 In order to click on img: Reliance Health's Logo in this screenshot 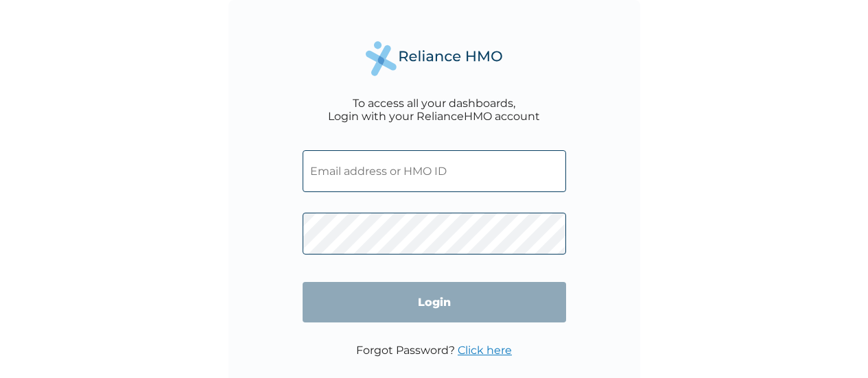, I will do `click(435, 58)`.